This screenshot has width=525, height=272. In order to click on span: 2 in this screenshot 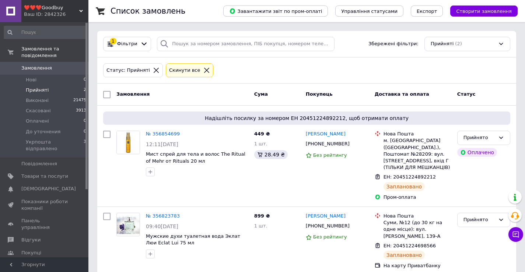, I will do `click(85, 90)`.